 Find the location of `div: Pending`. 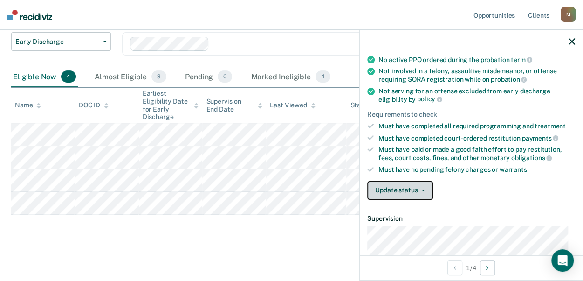

div: Pending is located at coordinates (208, 77).